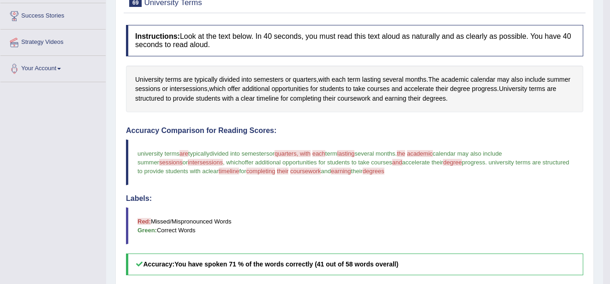 The height and width of the screenshot is (284, 610). Describe the element at coordinates (212, 171) in the screenshot. I see `span: clear` at that location.